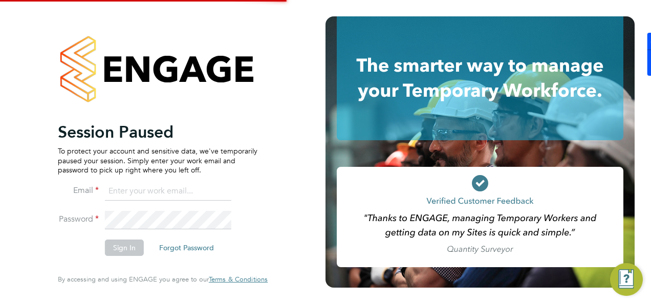 The image size is (651, 304). I want to click on span: Terms & Conditions, so click(238, 279).